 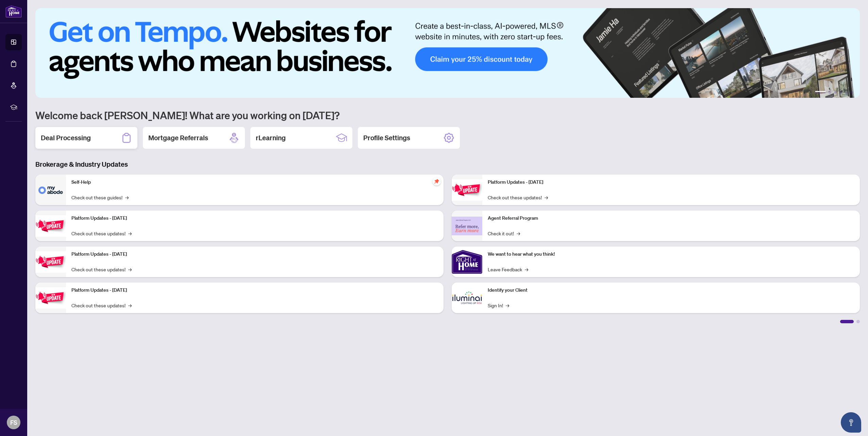 I want to click on p: Self-Help, so click(x=254, y=183).